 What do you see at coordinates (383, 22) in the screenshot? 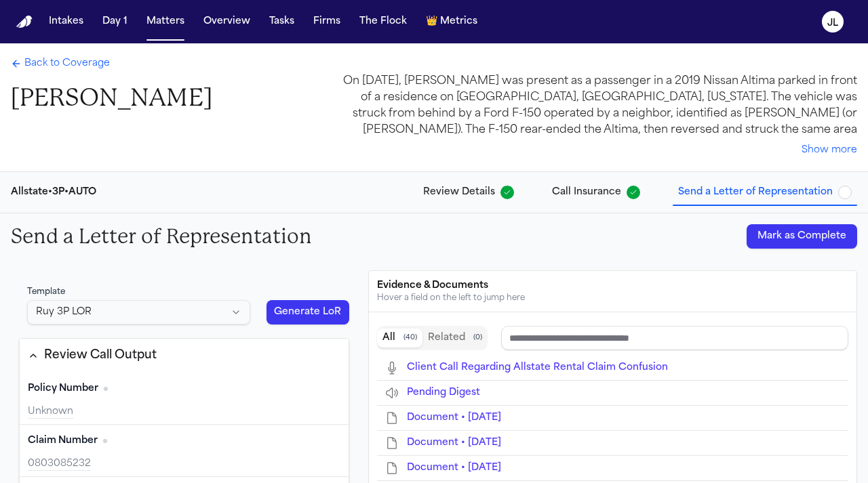
I see `button: The Flock` at bounding box center [383, 22].